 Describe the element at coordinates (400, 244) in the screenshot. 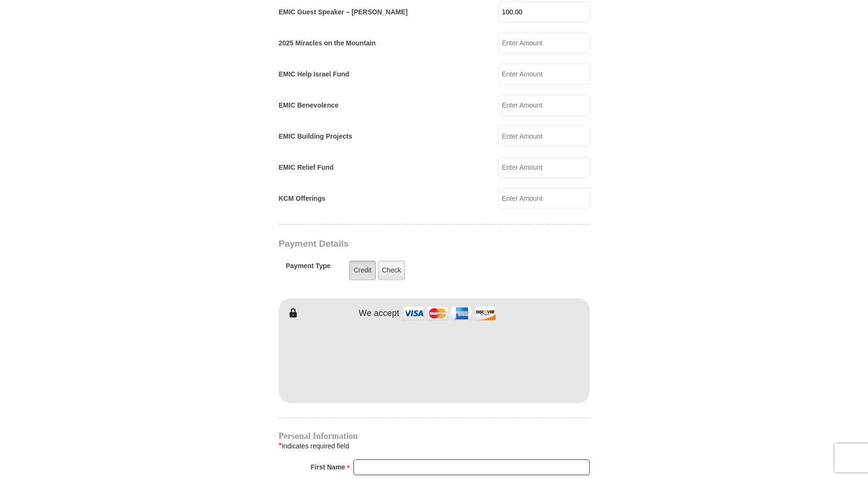

I see `h3: Payment Details` at that location.